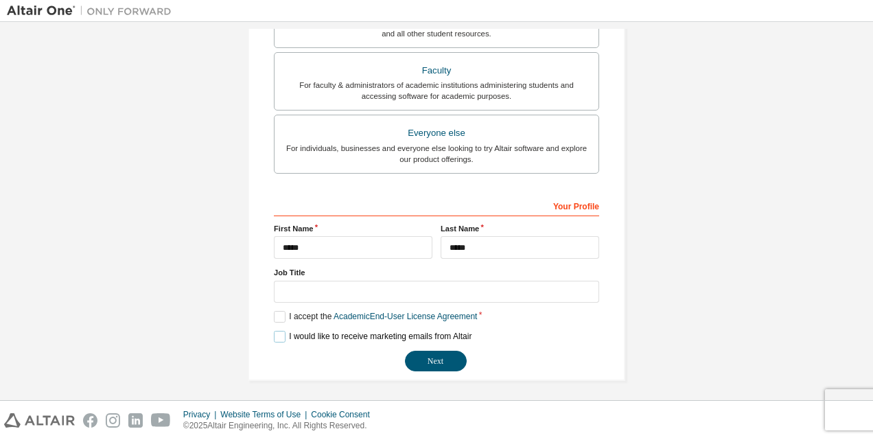  What do you see at coordinates (266, 415) in the screenshot?
I see `div: Website Terms of Use` at bounding box center [266, 415].